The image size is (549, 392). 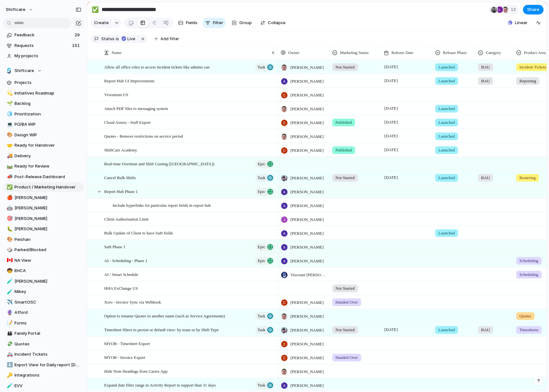 What do you see at coordinates (43, 35) in the screenshot?
I see `a: Feedback29` at bounding box center [43, 35].